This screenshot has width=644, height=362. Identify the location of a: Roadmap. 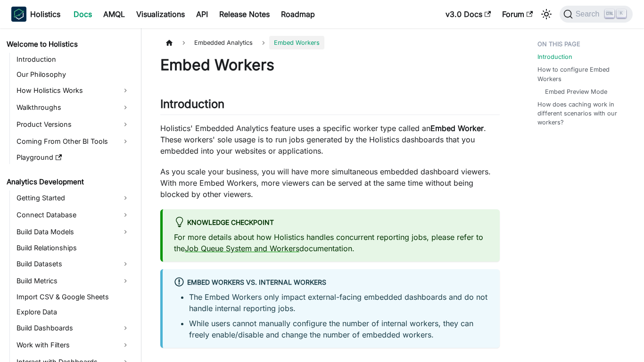
(298, 14).